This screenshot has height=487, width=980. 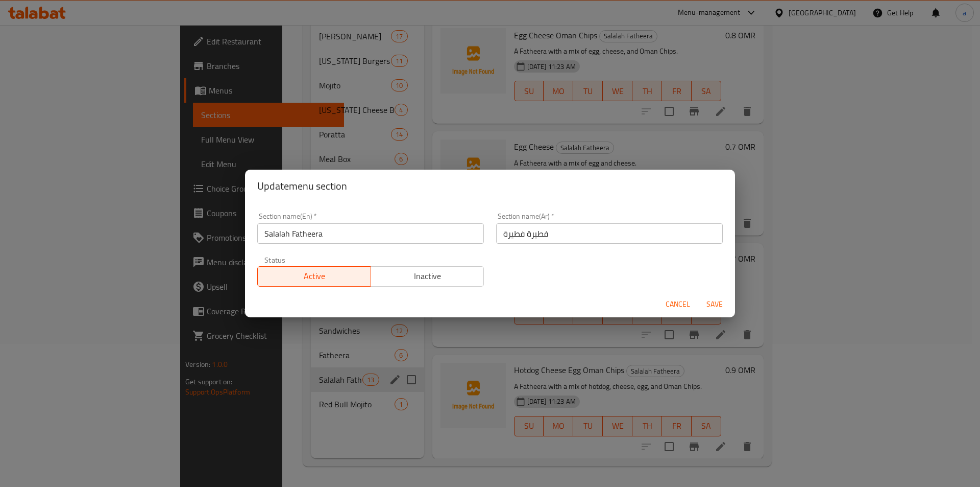 I want to click on h2: Update menu section, so click(x=490, y=185).